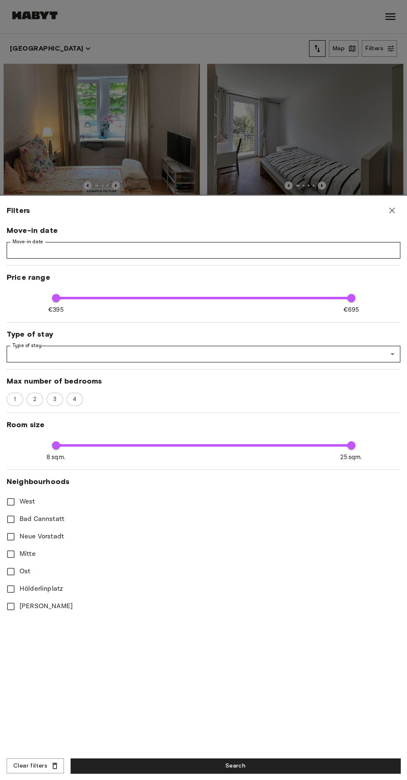  I want to click on span: Type of stay, so click(204, 334).